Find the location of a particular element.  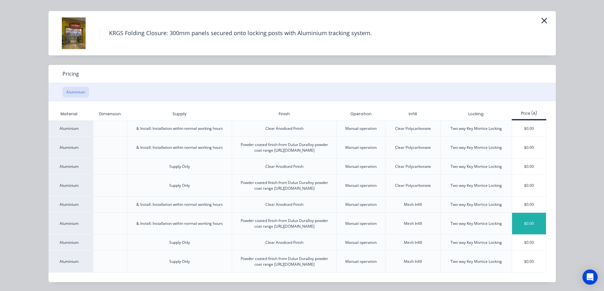

h4: KRGS Folding Closure: 300mm panels secured onto locking posts with Aluminium tracking system. is located at coordinates (240, 33).